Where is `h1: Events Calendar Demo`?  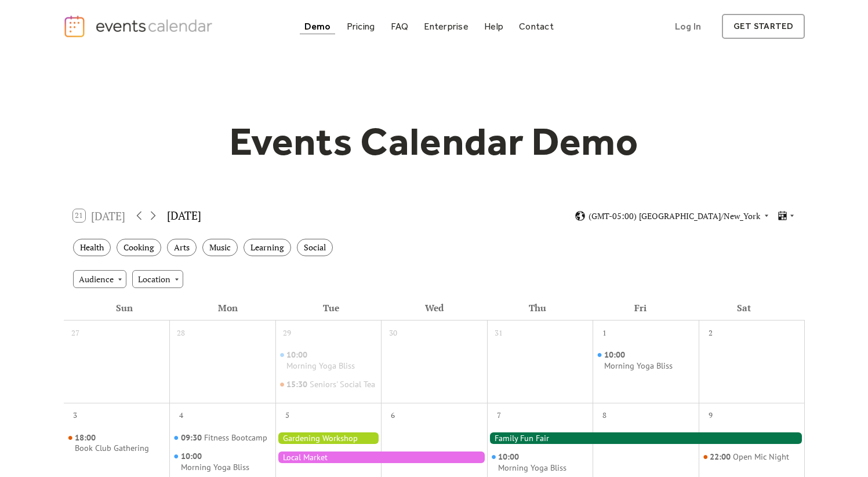 h1: Events Calendar Demo is located at coordinates (434, 142).